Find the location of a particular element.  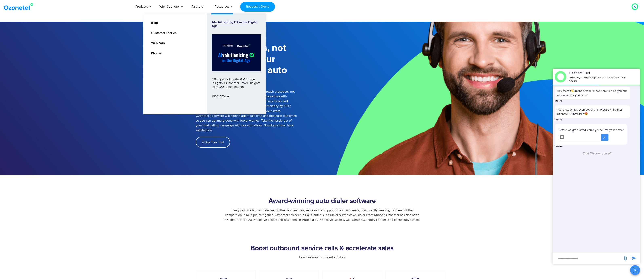

span: Visit now is located at coordinates (220, 96).